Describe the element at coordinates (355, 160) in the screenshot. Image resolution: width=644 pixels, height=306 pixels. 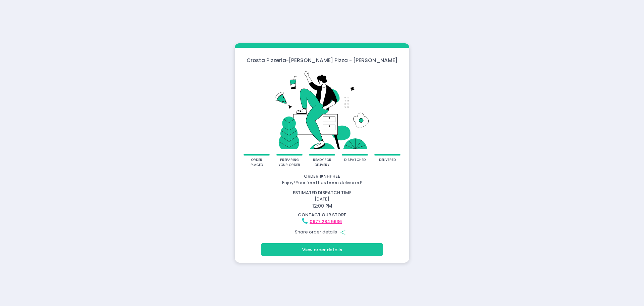
I see `div: dispatched` at that location.